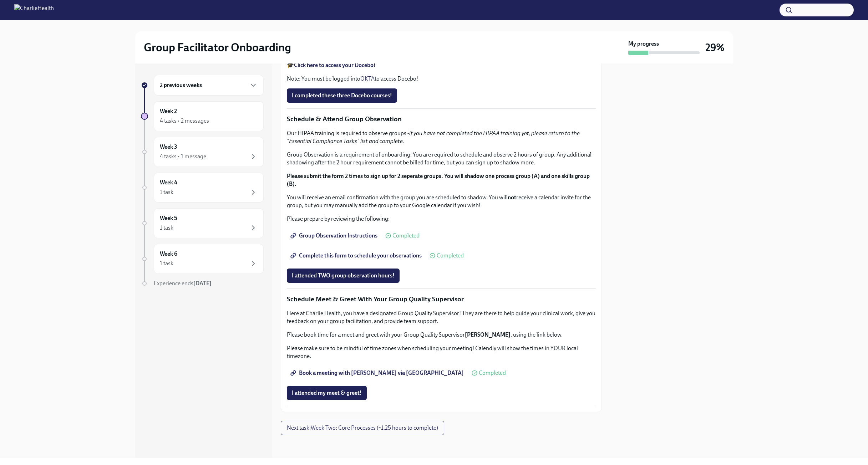  What do you see at coordinates (34, 10) in the screenshot?
I see `img: CharlieHealth` at bounding box center [34, 10].